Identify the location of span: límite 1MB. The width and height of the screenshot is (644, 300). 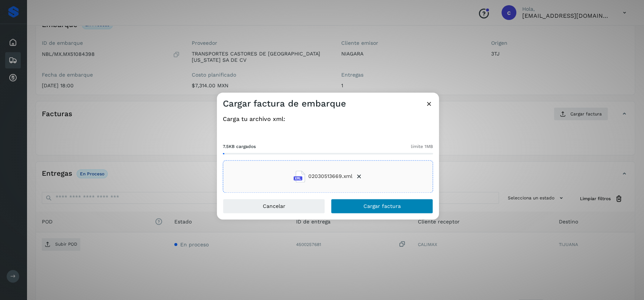
(422, 146).